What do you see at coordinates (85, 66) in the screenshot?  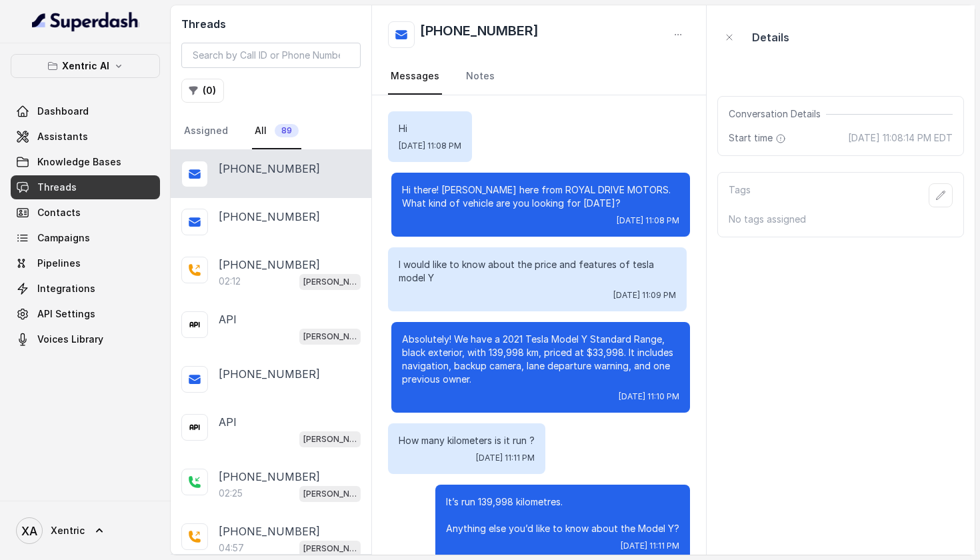 I see `p: Xentric AI` at bounding box center [85, 66].